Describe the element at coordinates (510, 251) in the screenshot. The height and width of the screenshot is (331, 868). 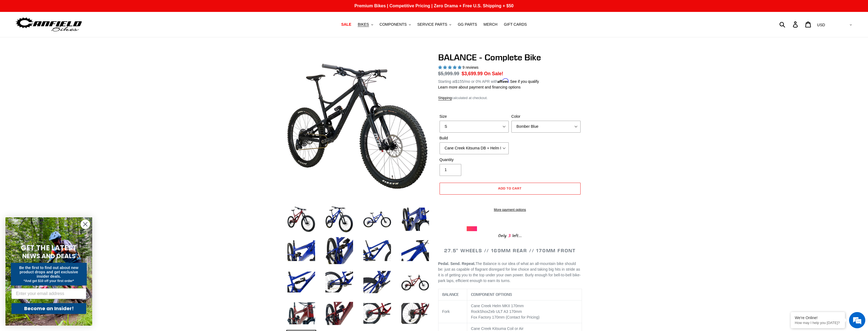
I see `h2: 27.5" WHEELS // 169MM REAR // 170MM FRONT` at that location.